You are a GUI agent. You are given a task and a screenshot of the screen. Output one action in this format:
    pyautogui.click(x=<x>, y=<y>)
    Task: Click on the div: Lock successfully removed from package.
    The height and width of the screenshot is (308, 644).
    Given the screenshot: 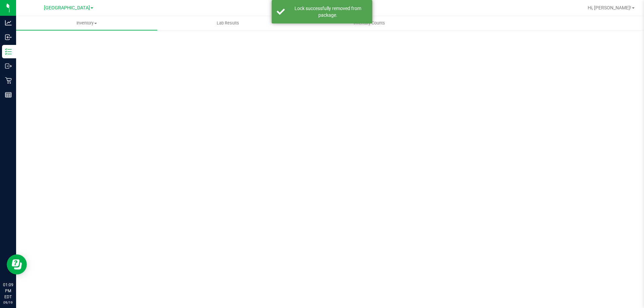 What is the action you would take?
    pyautogui.click(x=328, y=11)
    